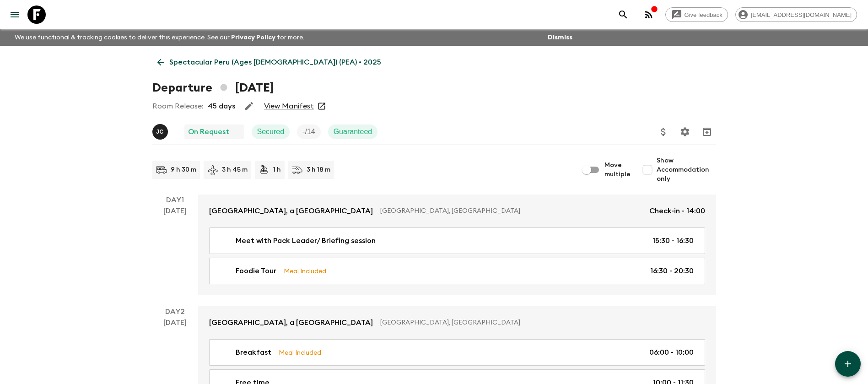 Image resolution: width=868 pixels, height=384 pixels. What do you see at coordinates (256, 271) in the screenshot?
I see `p: Foodie Tour` at bounding box center [256, 271].